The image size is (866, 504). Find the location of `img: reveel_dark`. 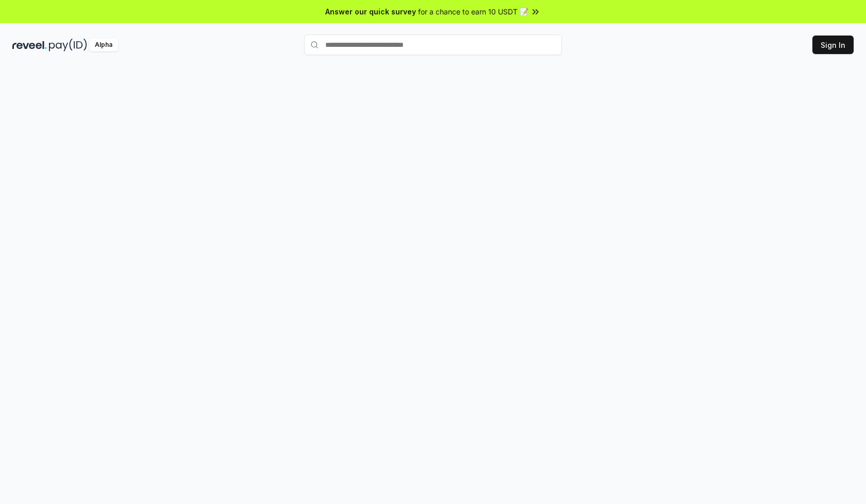

img: reveel_dark is located at coordinates (30, 45).